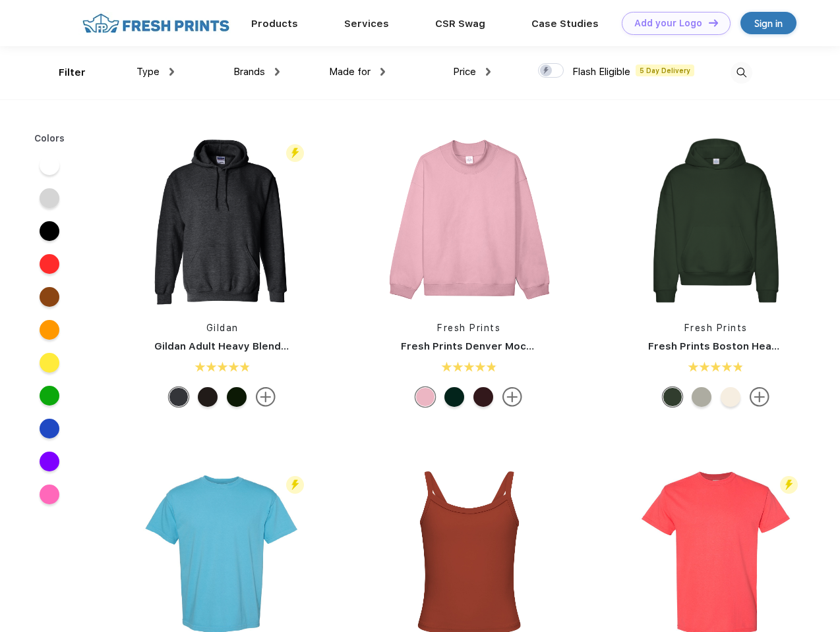 This screenshot has width=840, height=632. Describe the element at coordinates (156, 23) in the screenshot. I see `img: fo%20logo%202.webp` at that location.